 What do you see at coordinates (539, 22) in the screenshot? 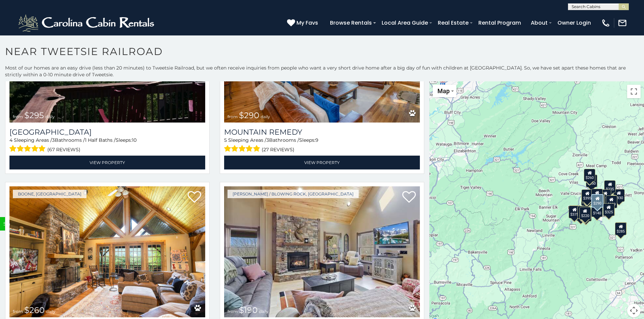
I see `a: About` at bounding box center [539, 22].